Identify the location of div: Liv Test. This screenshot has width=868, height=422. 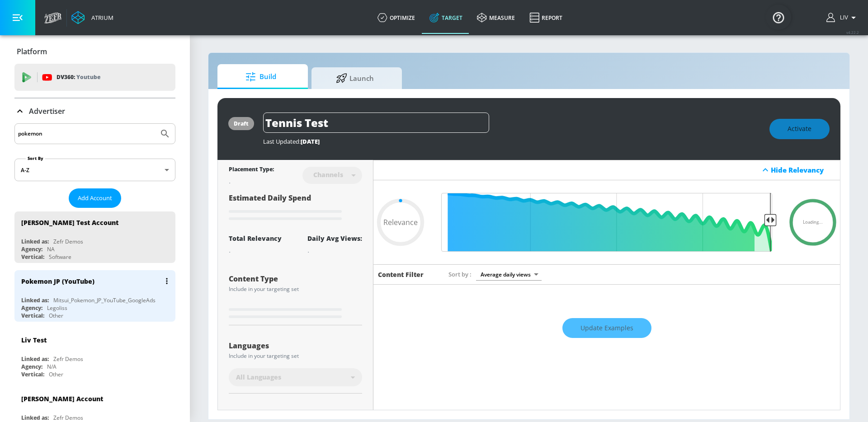
(34, 340).